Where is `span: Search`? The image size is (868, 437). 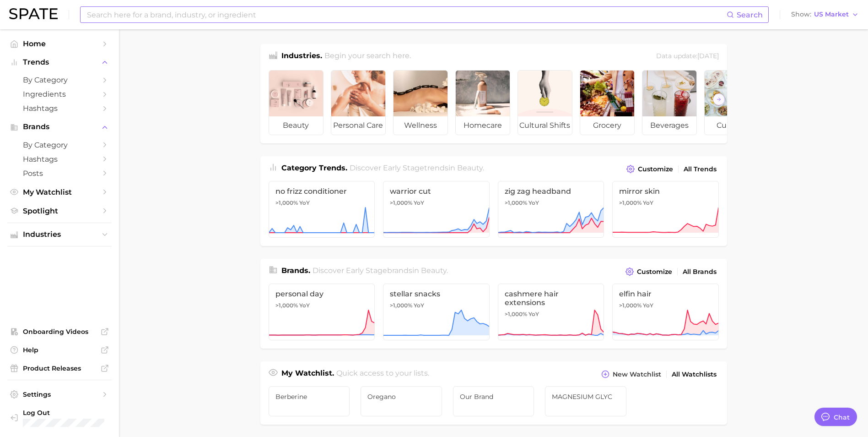 span: Search is located at coordinates (749, 15).